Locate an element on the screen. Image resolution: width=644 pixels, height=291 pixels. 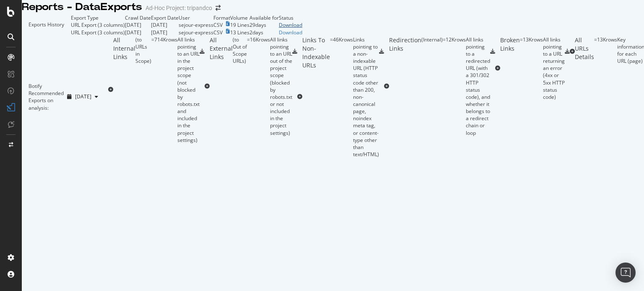
div: Links To Non-Indexable URLs is located at coordinates (316, 96).